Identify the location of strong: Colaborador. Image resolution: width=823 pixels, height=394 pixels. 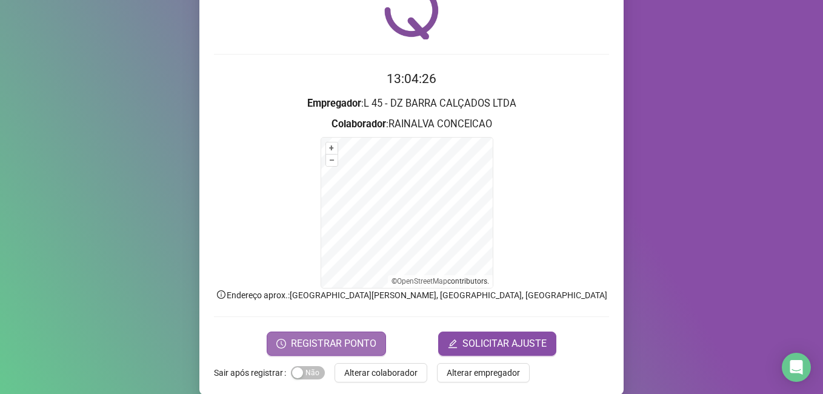
(359, 124).